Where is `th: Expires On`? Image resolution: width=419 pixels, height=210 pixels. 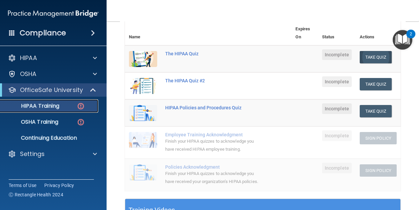
th: Expires On is located at coordinates (305, 33).